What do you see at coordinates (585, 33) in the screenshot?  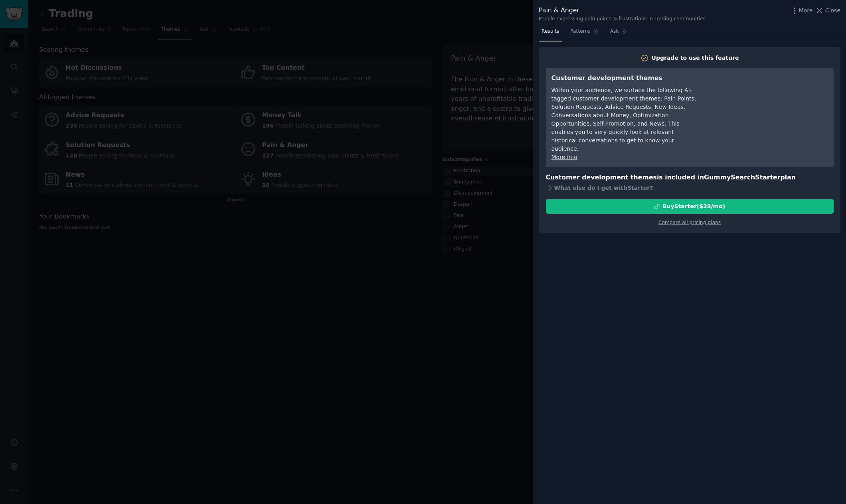 I see `a: Patterns` at bounding box center [585, 33].